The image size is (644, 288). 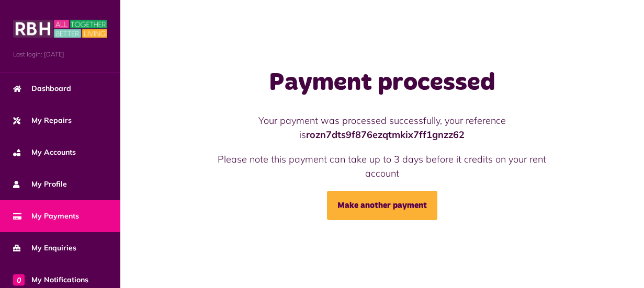 I want to click on span: My Notifications, so click(x=51, y=280).